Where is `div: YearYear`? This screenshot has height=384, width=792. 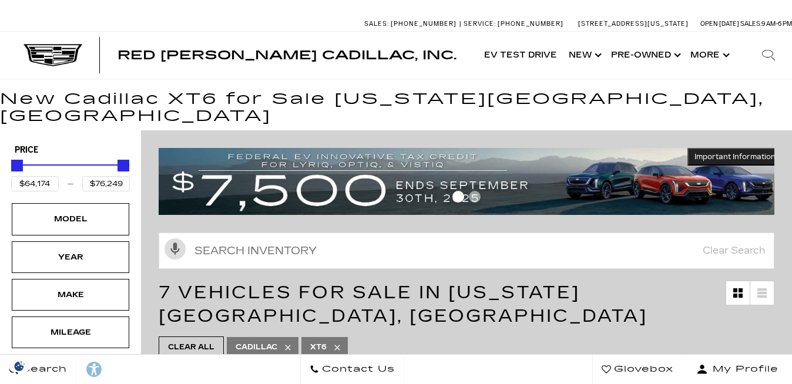
div: YearYear is located at coordinates (70, 257).